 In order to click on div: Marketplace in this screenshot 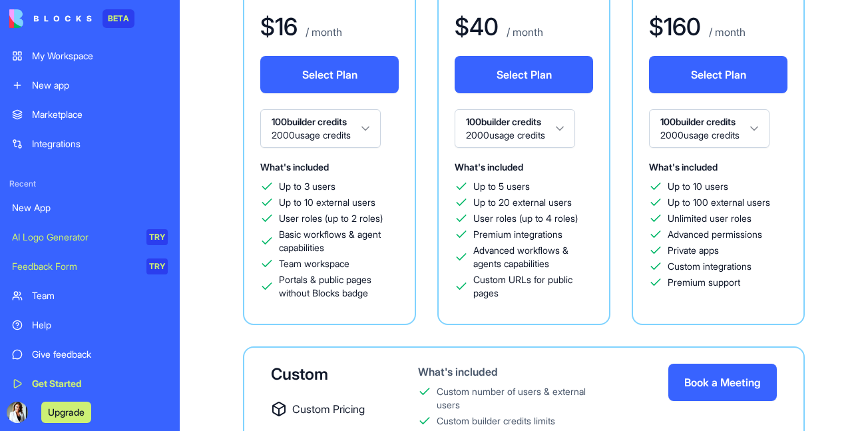, I will do `click(100, 114)`.